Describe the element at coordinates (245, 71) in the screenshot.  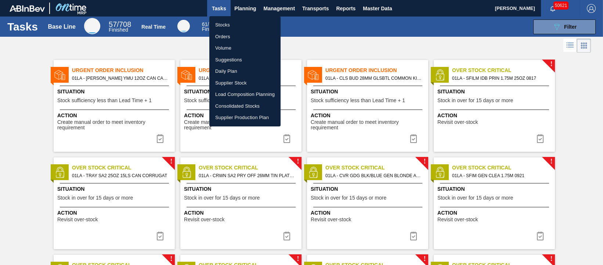
I see `li: Daily Plan` at that location.